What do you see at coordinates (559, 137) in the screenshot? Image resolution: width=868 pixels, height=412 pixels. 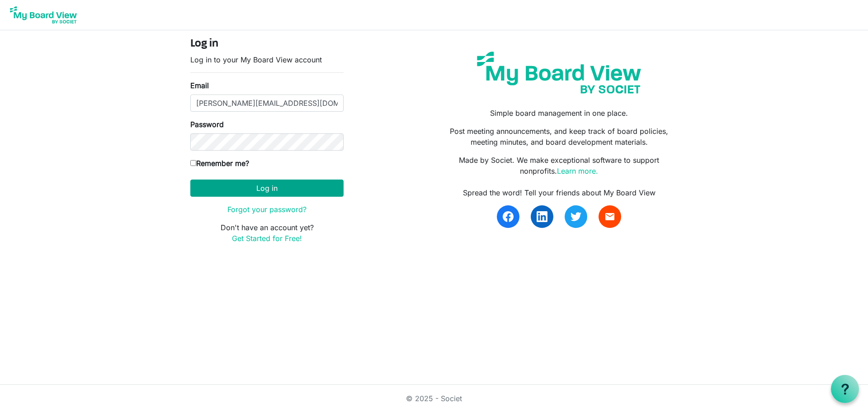 I see `p: Post meeting announcements, and keep track of board policies, meeting minutes, and board developm...` at bounding box center [559, 137].